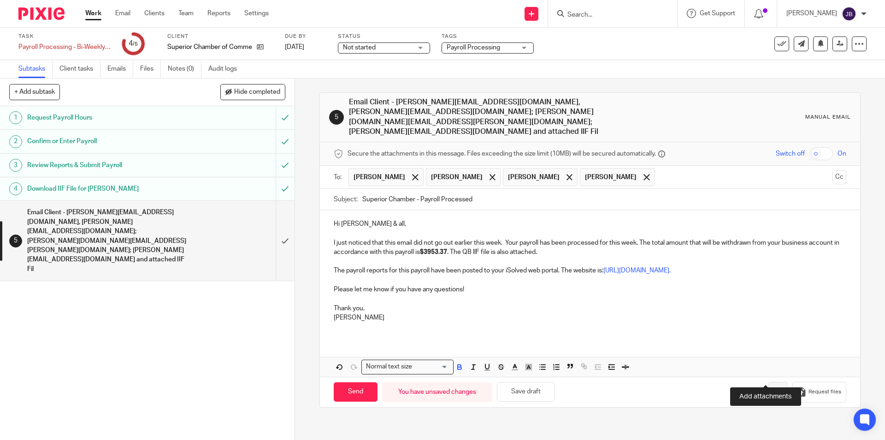  I want to click on small: /5, so click(135, 44).